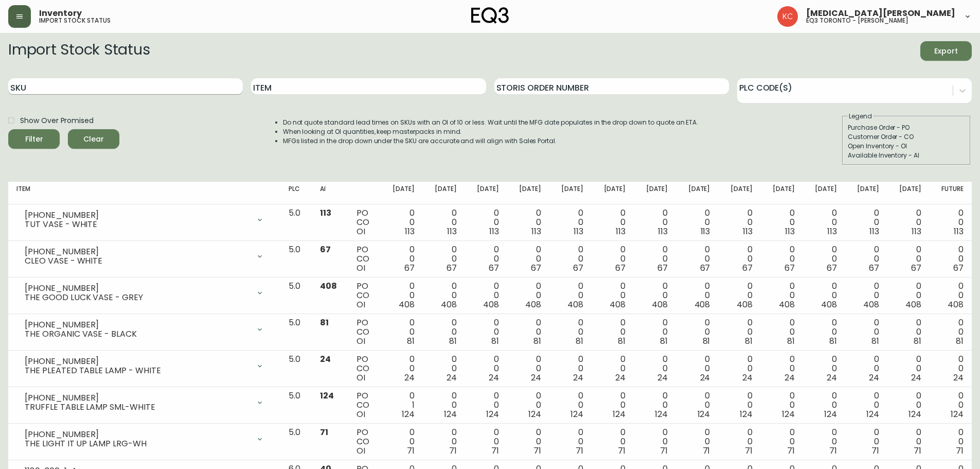 This screenshot has width=980, height=469. What do you see at coordinates (788, 17) in the screenshot?
I see `img: 6487344ffbf0e7f3b216948508909409` at bounding box center [788, 17].